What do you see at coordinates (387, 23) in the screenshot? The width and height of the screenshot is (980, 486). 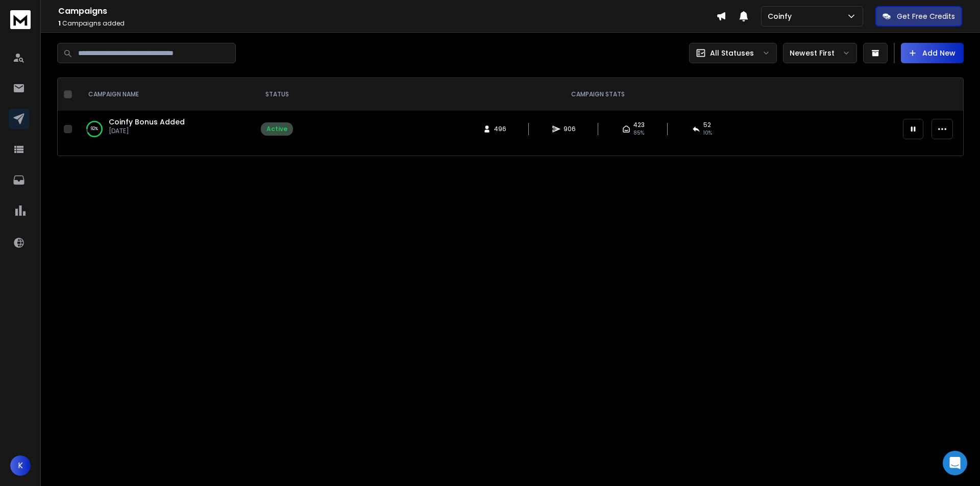 I see `p: Campaigns added` at bounding box center [387, 23].